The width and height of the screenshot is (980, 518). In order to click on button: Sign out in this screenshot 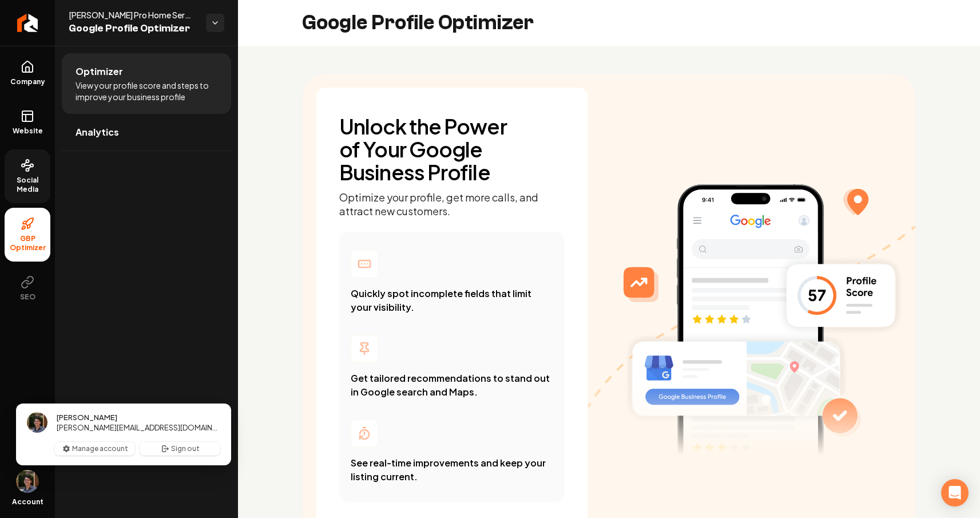, I will do `click(180, 449)`.